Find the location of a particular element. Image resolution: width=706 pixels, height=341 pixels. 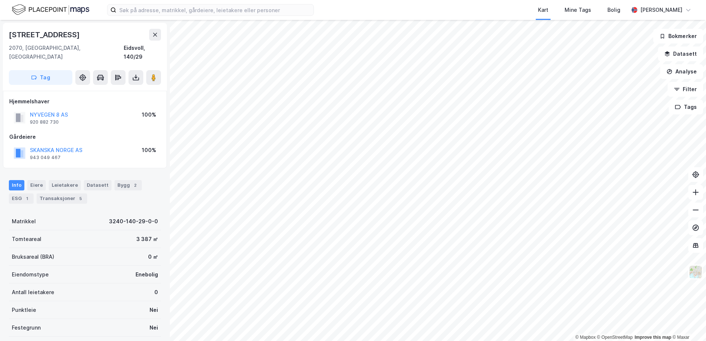

button: Bokmerker is located at coordinates (678, 36).